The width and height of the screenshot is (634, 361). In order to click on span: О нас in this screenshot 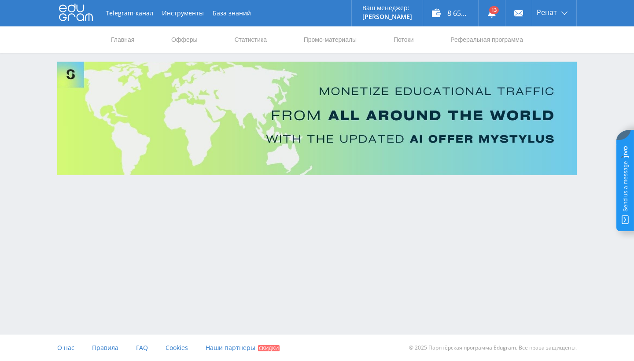, I will do `click(66, 347)`.